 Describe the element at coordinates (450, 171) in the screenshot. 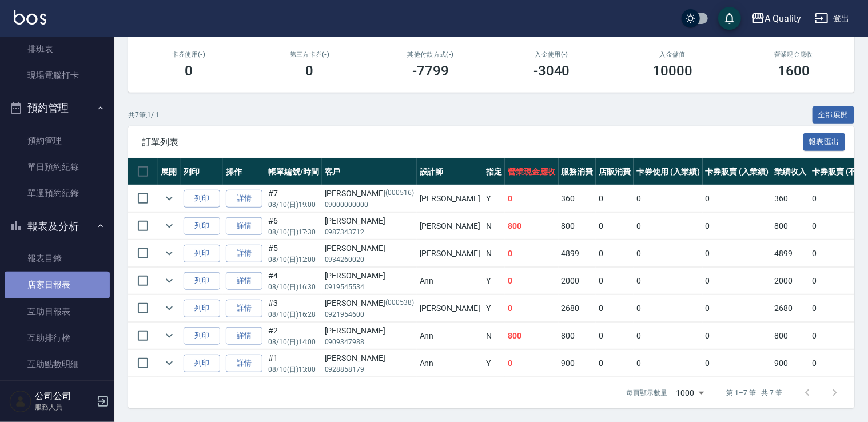

I see `th: 設計師` at that location.